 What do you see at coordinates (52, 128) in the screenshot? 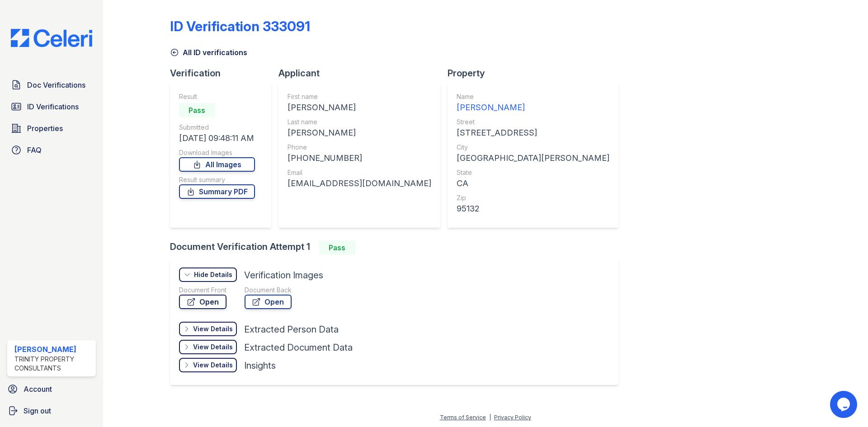
I see `a: Properties` at bounding box center [52, 128].